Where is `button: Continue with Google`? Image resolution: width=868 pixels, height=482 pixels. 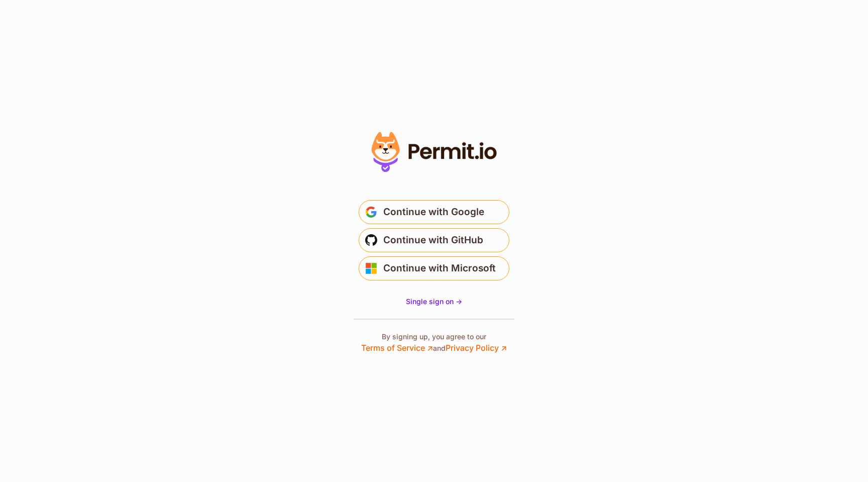 button: Continue with Google is located at coordinates (434, 212).